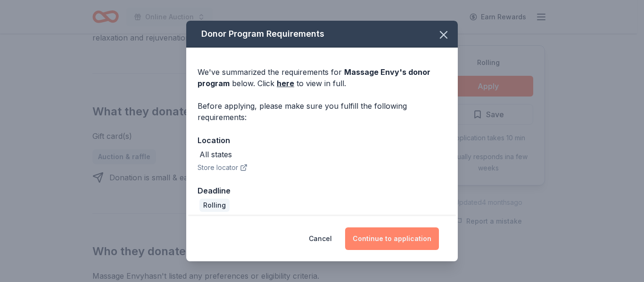 This screenshot has height=282, width=644. I want to click on div: Deadline, so click(322, 191).